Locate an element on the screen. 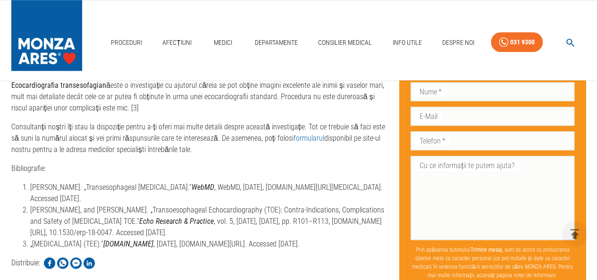 Image resolution: width=597 pixels, height=280 pixels. a: 031 9300 is located at coordinates (517, 42).